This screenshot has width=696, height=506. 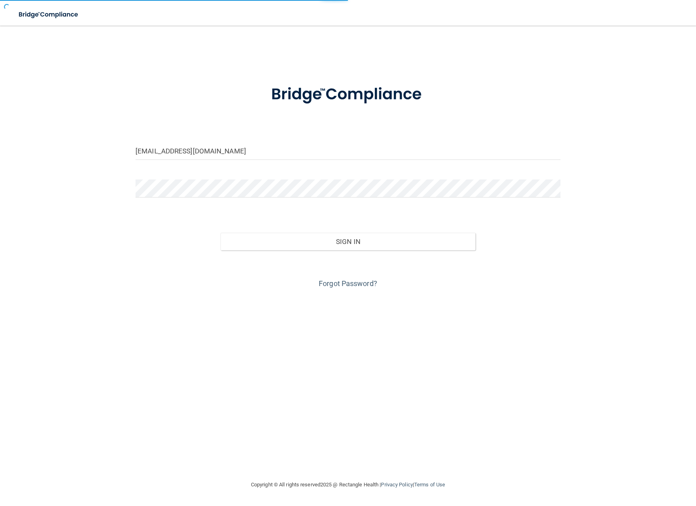 I want to click on a: Privacy Policy, so click(x=396, y=485).